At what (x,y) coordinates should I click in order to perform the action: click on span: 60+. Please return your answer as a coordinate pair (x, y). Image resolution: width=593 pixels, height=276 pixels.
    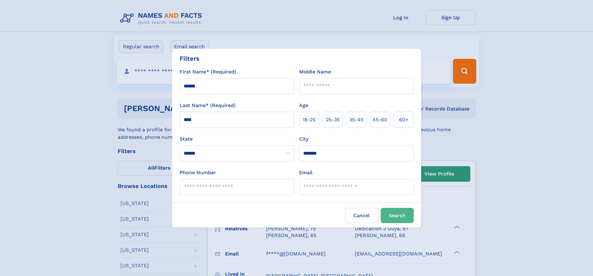
    Looking at the image, I should click on (403, 120).